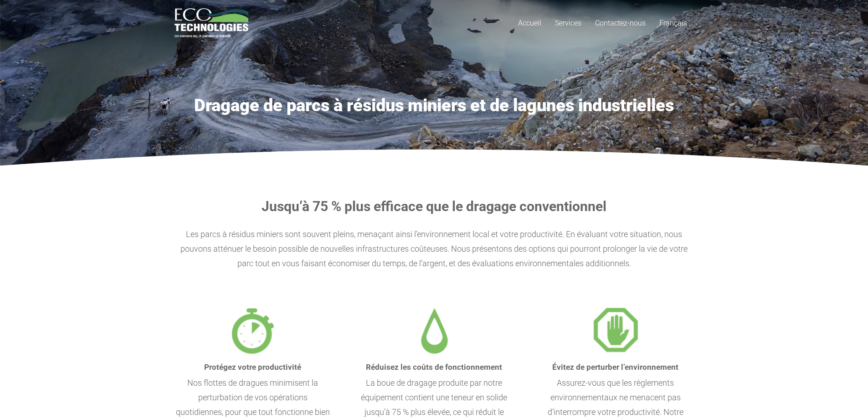 The width and height of the screenshot is (868, 419). I want to click on strong: Jusqu’à 75 % plus efficace que le dragage conventionnel, so click(434, 206).